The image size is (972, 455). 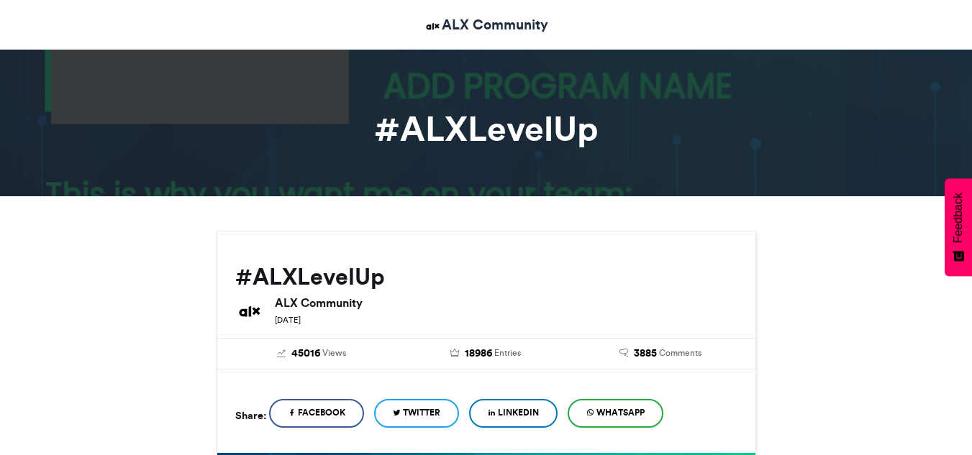 I want to click on h1: #ALXLevelUp, so click(x=486, y=129).